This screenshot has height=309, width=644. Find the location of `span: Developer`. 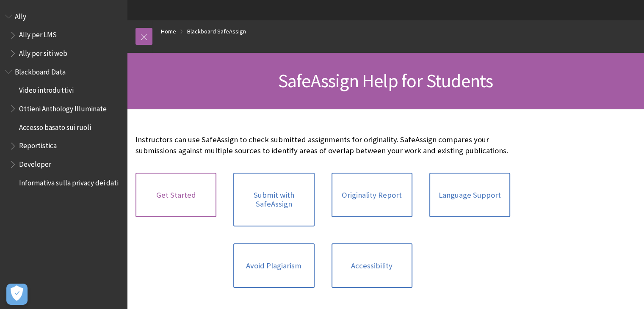

span: Developer is located at coordinates (35, 162).